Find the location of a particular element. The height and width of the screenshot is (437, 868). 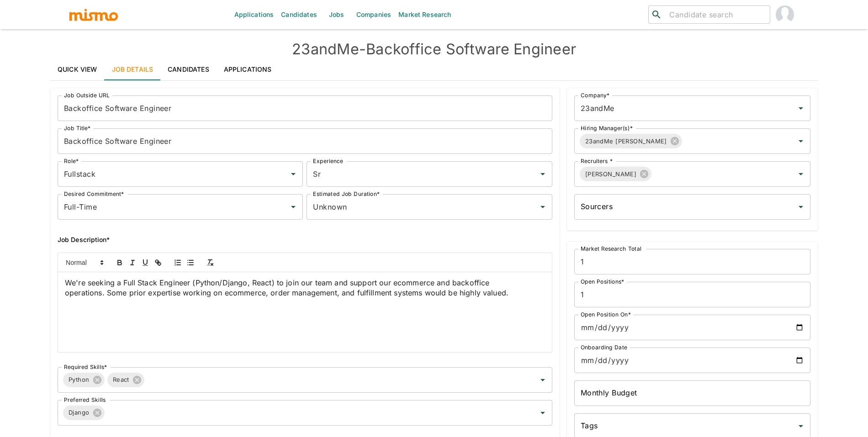

h4: 23andMe - Backoffice Software Engineer is located at coordinates (434, 50).